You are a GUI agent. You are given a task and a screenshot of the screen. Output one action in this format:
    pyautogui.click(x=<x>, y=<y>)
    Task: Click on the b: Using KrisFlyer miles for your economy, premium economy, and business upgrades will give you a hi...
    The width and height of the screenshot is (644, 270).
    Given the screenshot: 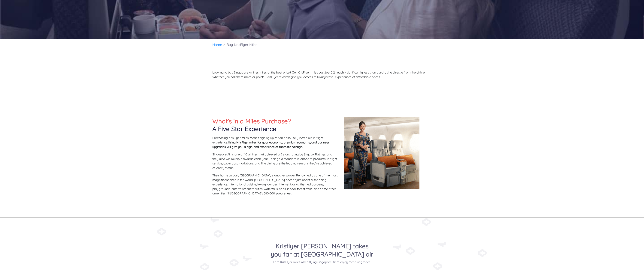 What is the action you would take?
    pyautogui.click(x=271, y=145)
    